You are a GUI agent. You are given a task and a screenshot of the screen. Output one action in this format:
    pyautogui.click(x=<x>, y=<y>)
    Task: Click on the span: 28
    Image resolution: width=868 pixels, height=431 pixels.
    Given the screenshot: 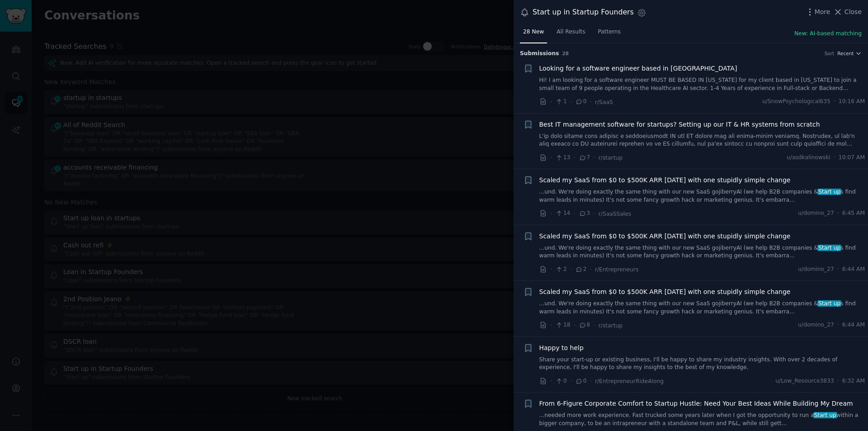 What is the action you would take?
    pyautogui.click(x=566, y=53)
    